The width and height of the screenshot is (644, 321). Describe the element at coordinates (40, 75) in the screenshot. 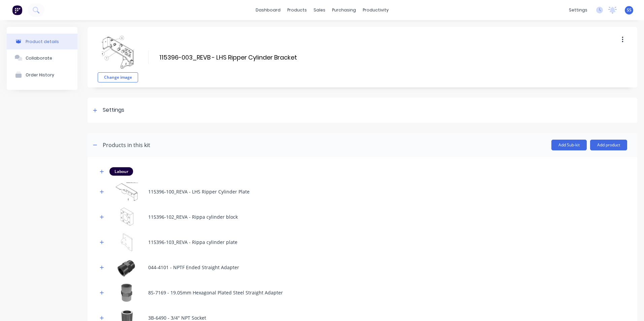

I see `div: Order History` at that location.